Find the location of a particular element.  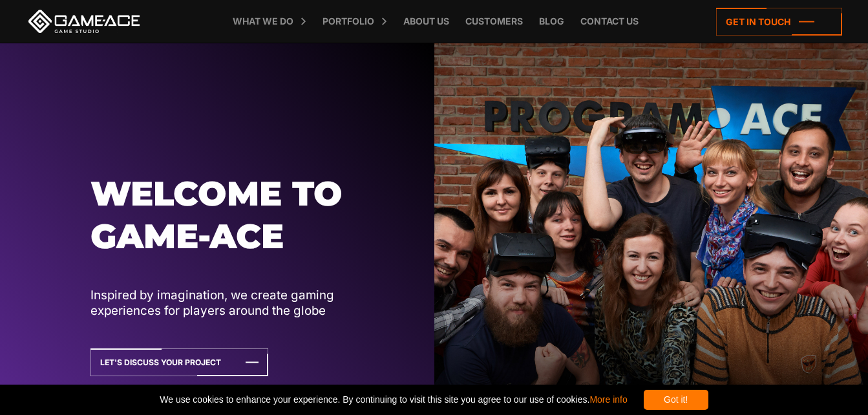

p: Inspired by imagination, we create gaming experiences for players around the globe is located at coordinates (243, 302).